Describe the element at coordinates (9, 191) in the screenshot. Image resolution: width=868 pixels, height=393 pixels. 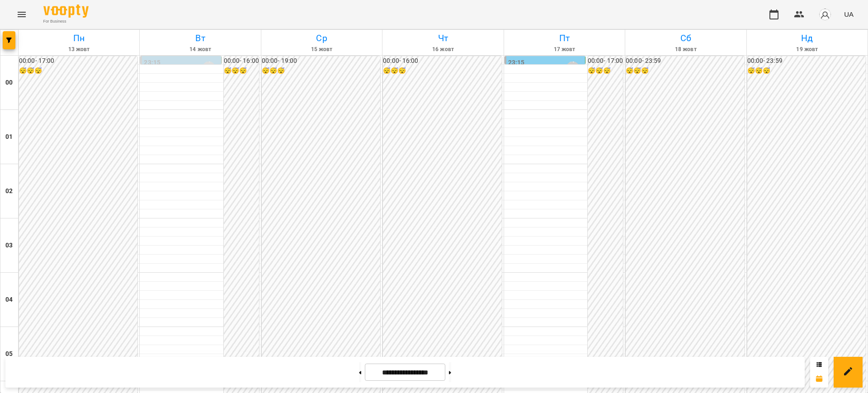
I see `h6: 02` at that location.